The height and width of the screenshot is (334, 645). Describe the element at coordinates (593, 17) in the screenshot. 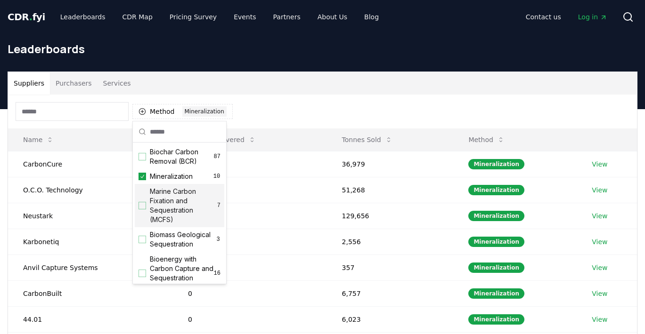

I see `span: Log in` at that location.